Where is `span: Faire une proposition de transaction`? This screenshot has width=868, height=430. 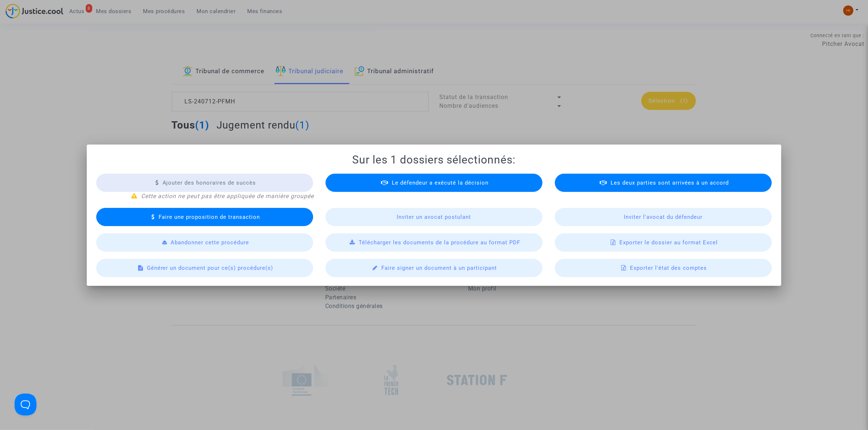 span: Faire une proposition de transaction is located at coordinates (209, 218).